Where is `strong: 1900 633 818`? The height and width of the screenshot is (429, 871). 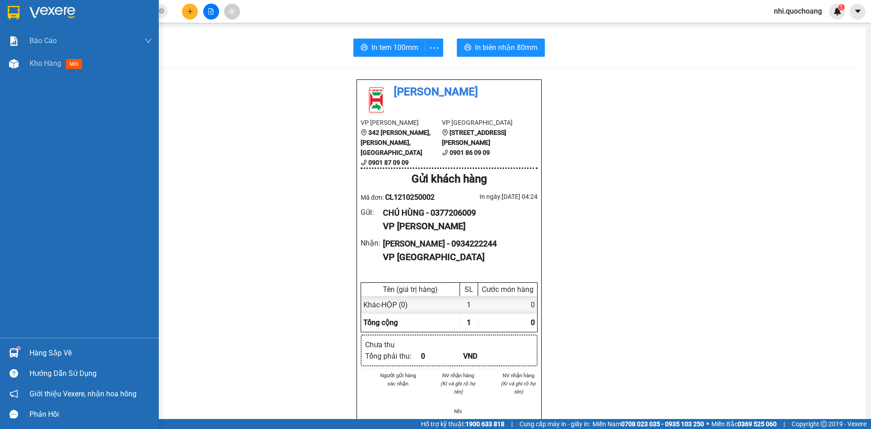
strong: 1900 633 818 is located at coordinates (485, 424).